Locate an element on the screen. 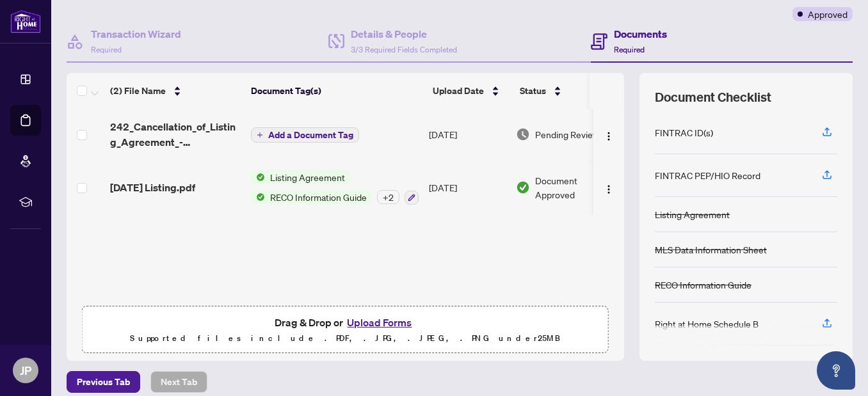 The width and height of the screenshot is (868, 396). button: Upload Forms is located at coordinates (379, 322).